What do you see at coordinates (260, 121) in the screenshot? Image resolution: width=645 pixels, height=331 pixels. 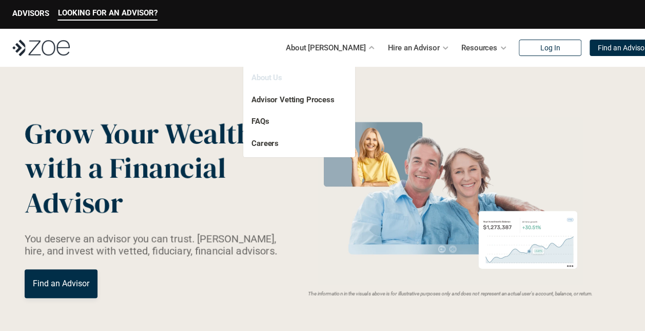 I see `a: FAQs` at bounding box center [260, 121].